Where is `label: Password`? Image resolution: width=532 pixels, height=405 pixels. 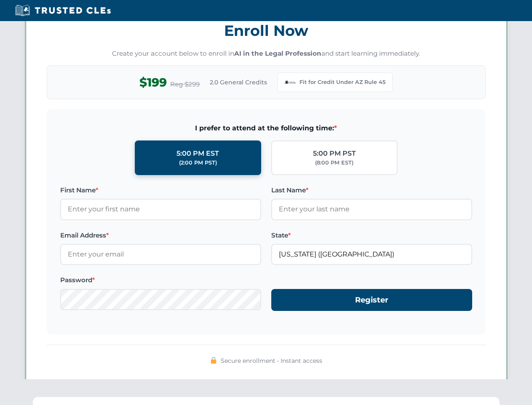 label: Password is located at coordinates (161, 280).